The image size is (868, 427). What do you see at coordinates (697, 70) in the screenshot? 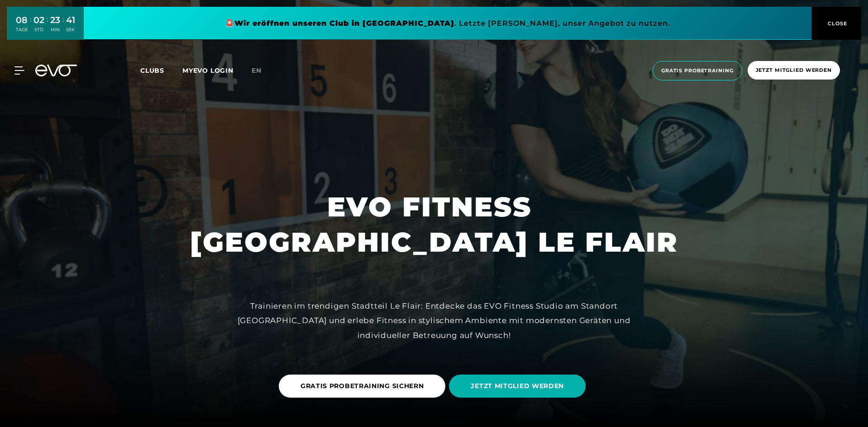
I see `span: Gratis Probetraining` at bounding box center [697, 70].